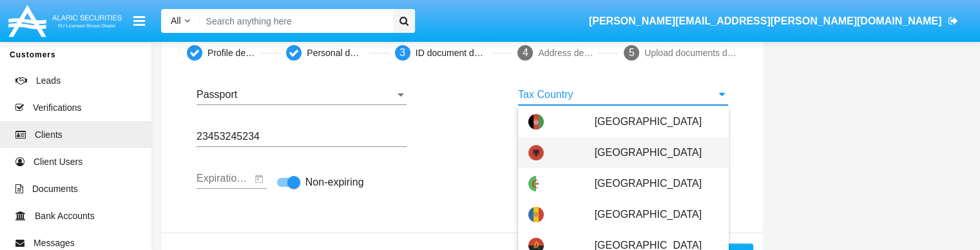 The width and height of the screenshot is (980, 250). What do you see at coordinates (335, 53) in the screenshot?
I see `div: Personal details` at bounding box center [335, 53].